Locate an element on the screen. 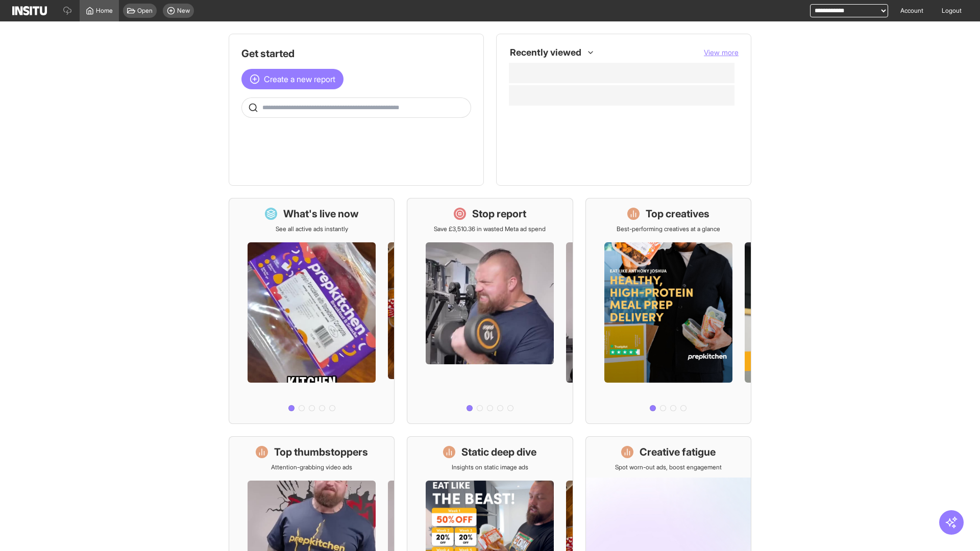  h1: Top creatives is located at coordinates (677, 214).